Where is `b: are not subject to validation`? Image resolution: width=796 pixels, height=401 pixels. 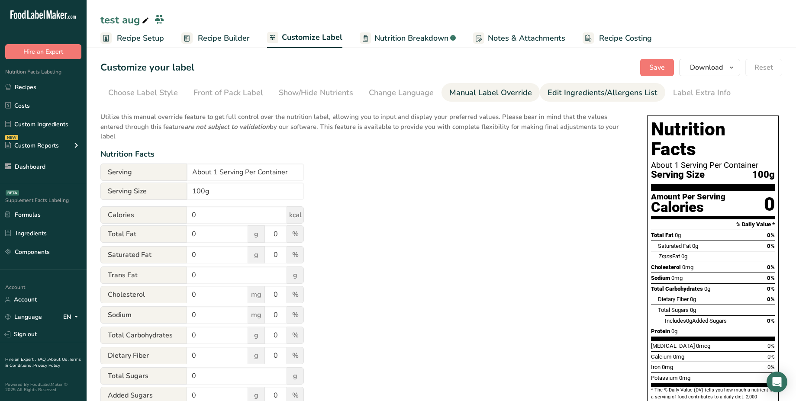
b: are not subject to validation is located at coordinates (227, 127).